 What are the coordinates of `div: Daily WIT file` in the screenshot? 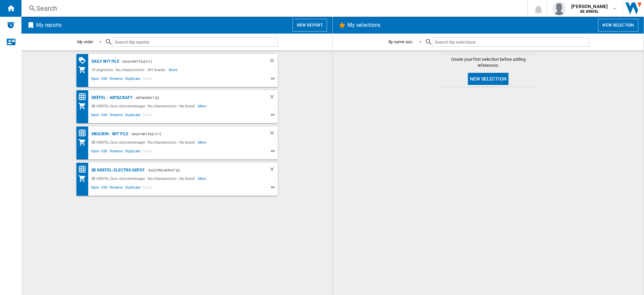 It's located at (105, 61).